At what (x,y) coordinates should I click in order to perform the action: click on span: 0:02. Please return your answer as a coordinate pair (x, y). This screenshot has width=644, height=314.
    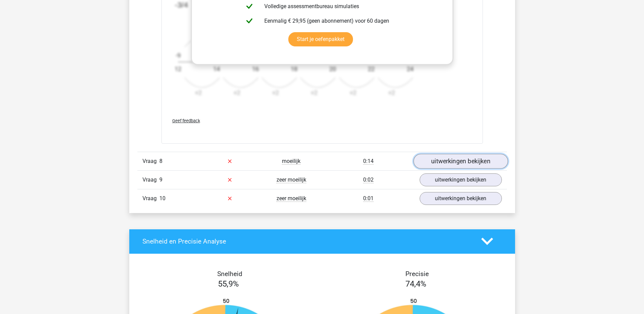
    Looking at the image, I should click on (368, 180).